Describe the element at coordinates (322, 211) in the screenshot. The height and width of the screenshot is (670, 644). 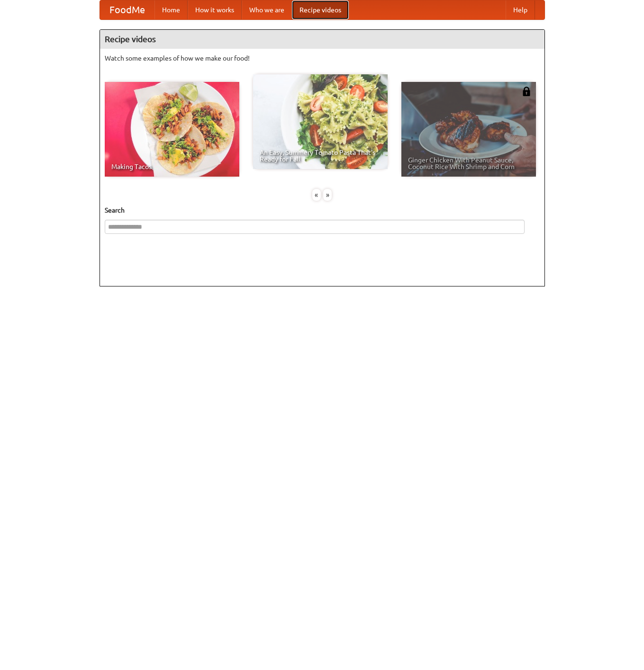
I see `h5: Search` at that location.